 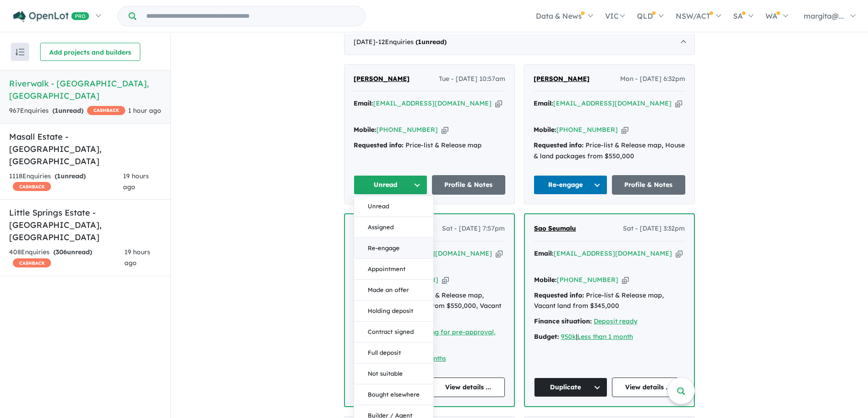 I want to click on u: Less than 1 month, so click(x=605, y=337).